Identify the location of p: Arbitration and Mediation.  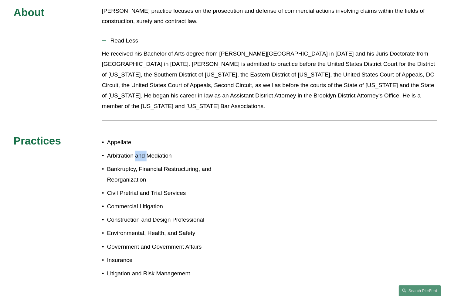
(166, 156).